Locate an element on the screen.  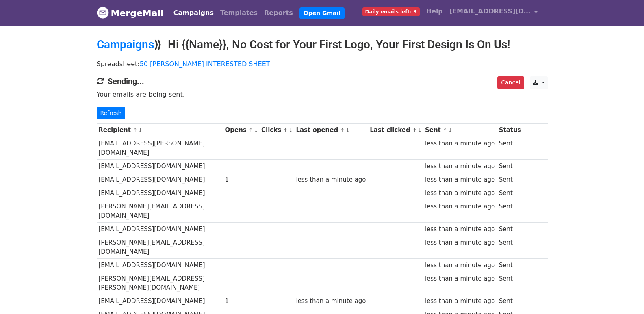
h2: ⟫ Hi {{Name}}, No Cost for Your First Logo, Your First Design Is On Us! is located at coordinates (322, 44).